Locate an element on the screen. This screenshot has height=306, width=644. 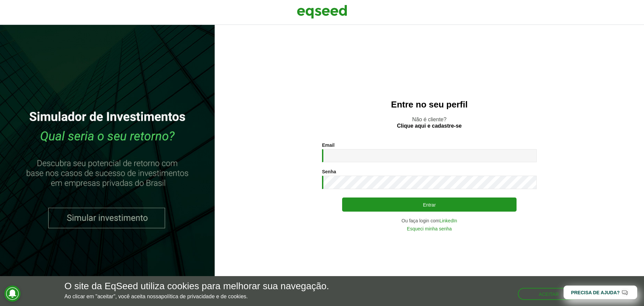
p: Não é cliente? is located at coordinates (429, 122).